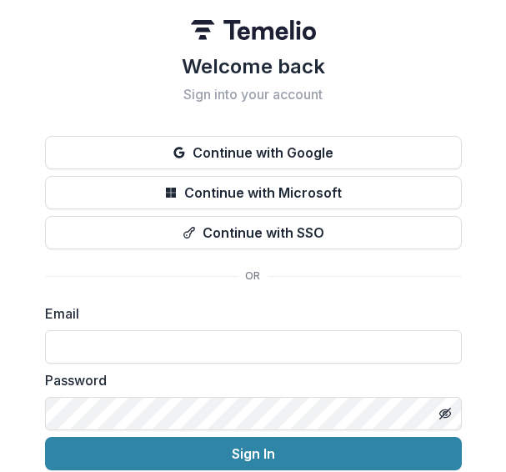  What do you see at coordinates (254, 193) in the screenshot?
I see `button: Continue with Microsoft` at bounding box center [254, 193].